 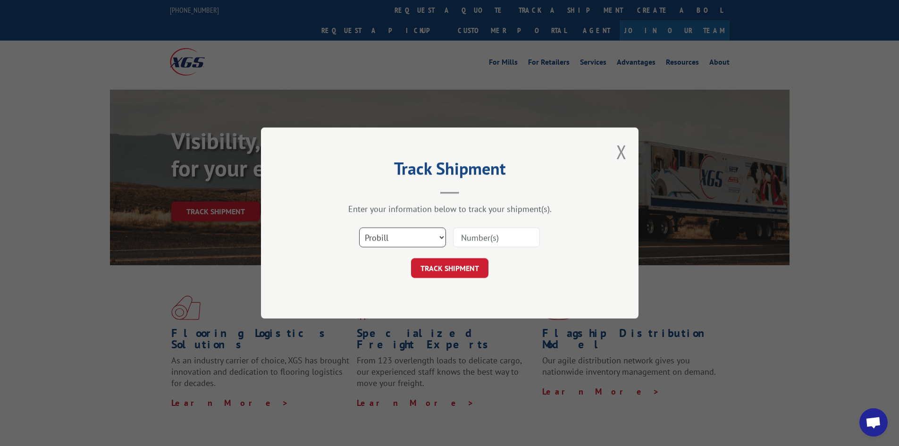 What do you see at coordinates (873, 422) in the screenshot?
I see `div: Open chat` at bounding box center [873, 422].